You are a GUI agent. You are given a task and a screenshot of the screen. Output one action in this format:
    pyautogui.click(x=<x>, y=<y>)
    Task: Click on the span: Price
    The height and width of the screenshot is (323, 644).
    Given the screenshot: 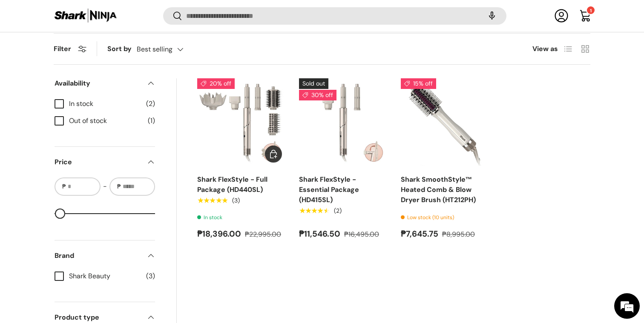 What is the action you would take?
    pyautogui.click(x=98, y=162)
    